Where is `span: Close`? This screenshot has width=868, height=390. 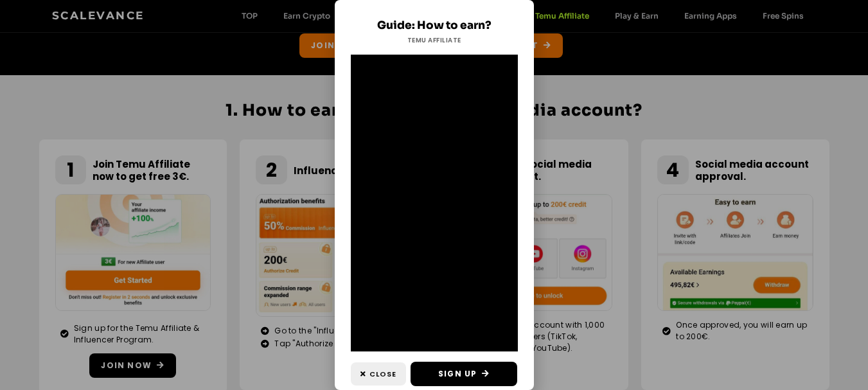
span: Close is located at coordinates (383, 374).